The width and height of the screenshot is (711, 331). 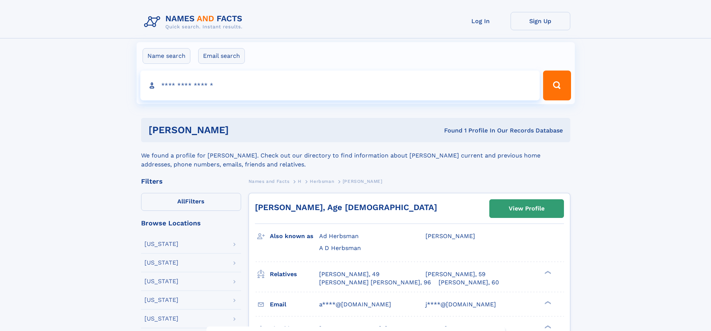 I want to click on a: Herbsman, so click(x=322, y=181).